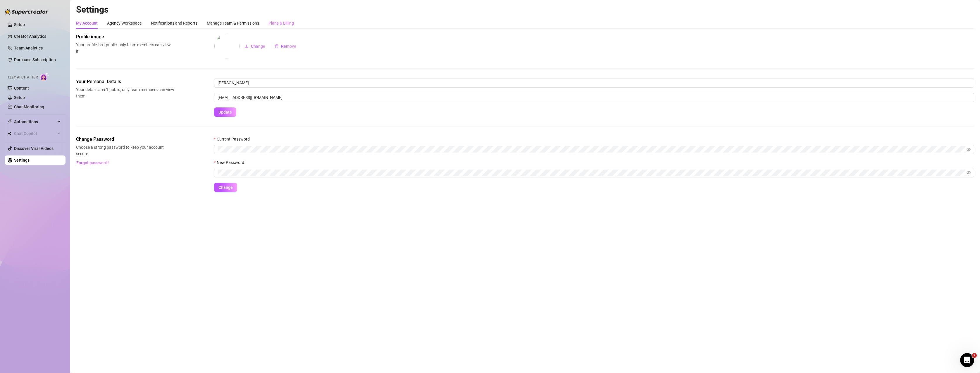 This screenshot has width=980, height=373. What do you see at coordinates (594, 98) in the screenshot?
I see `input: Enter new email` at bounding box center [594, 98].